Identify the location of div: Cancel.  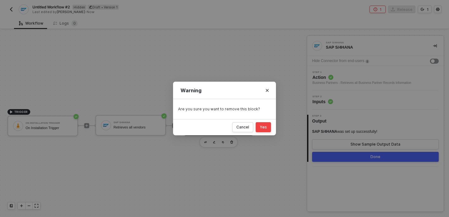
(243, 127).